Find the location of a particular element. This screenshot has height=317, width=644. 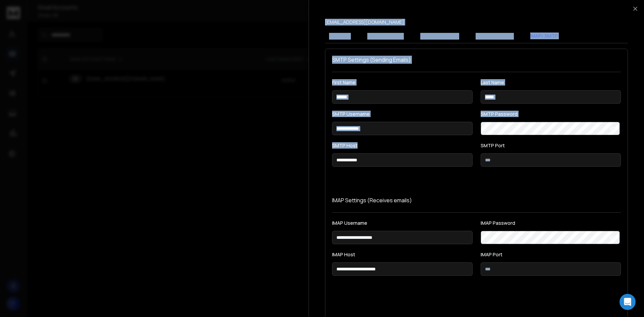

h1: SMTP Settings (Sending Emails) is located at coordinates (476, 60).